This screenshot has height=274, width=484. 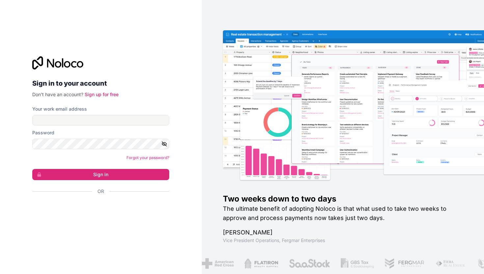 What do you see at coordinates (343, 213) in the screenshot?
I see `h2: The ultimate benefit of adopting Noloco is that what used to take two weeks to approve and proces...` at bounding box center [343, 213].